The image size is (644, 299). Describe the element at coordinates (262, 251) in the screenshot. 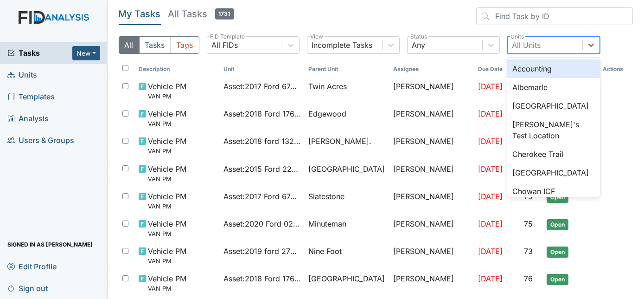

I see `span: Asset : 2019 ford 27549` at that location.